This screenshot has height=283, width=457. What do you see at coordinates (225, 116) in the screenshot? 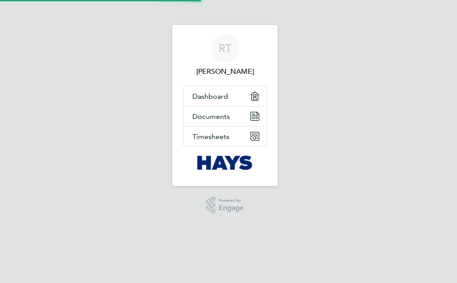
I see `a: Documents` at bounding box center [225, 116].